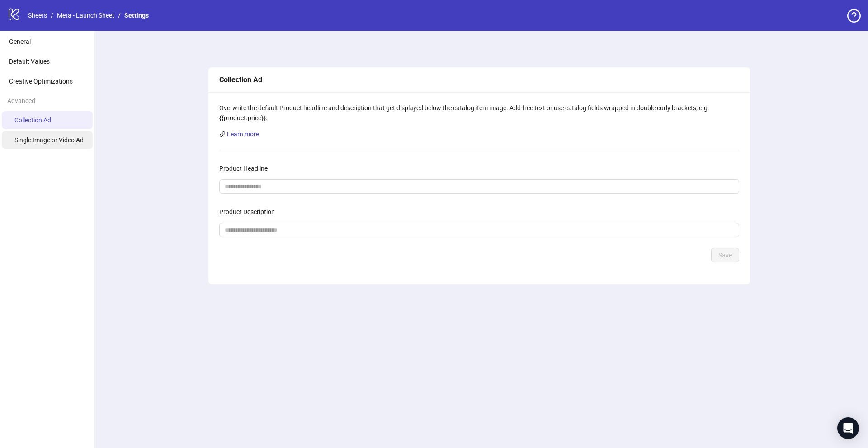 This screenshot has width=868, height=448. I want to click on span: General, so click(20, 41).